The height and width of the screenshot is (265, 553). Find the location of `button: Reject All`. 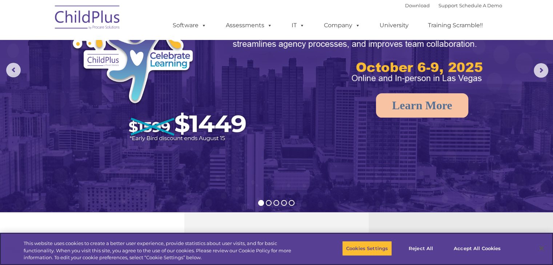

button: Reject All is located at coordinates (421, 249).